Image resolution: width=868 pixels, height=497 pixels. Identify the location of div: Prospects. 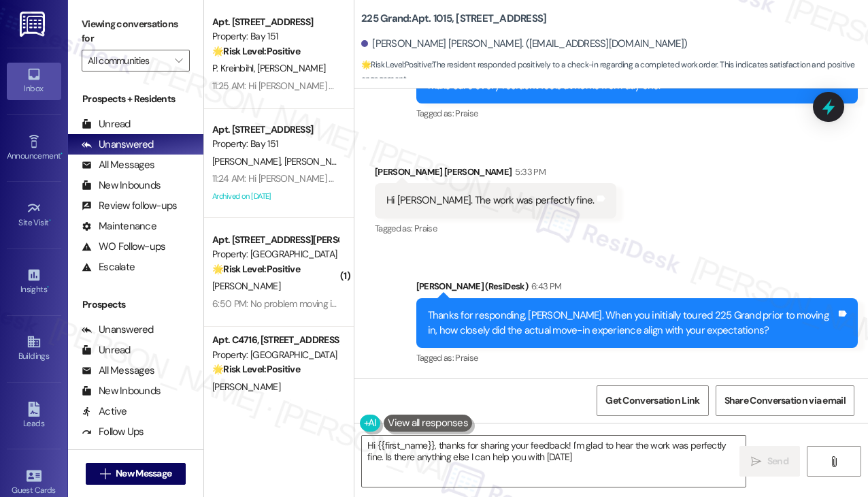
(136, 304).